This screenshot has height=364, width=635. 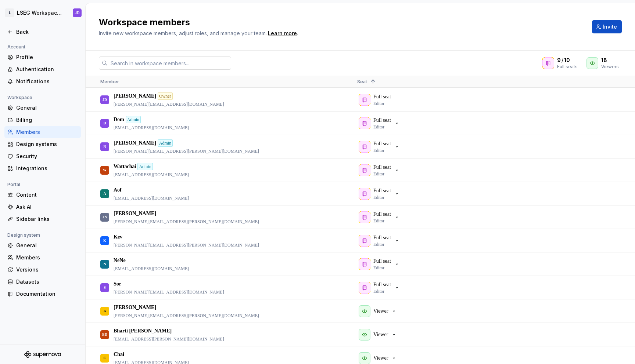 What do you see at coordinates (20, 98) in the screenshot?
I see `div: Workspace` at bounding box center [20, 98].